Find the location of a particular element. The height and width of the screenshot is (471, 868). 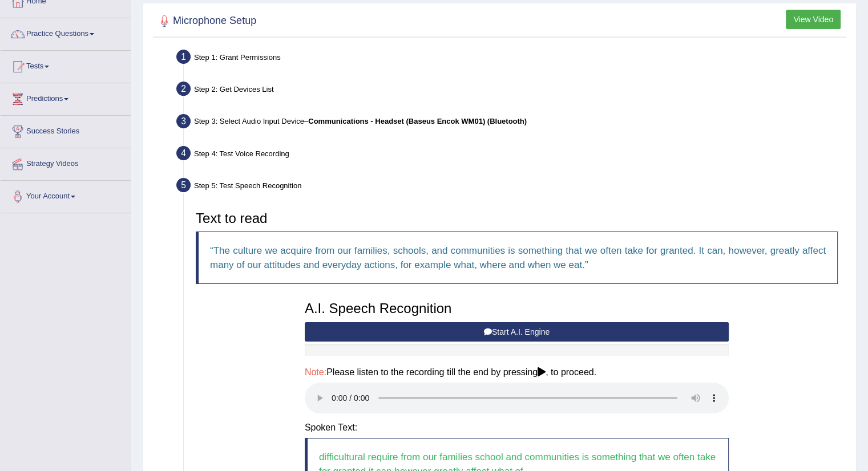

a: Success Stories is located at coordinates (65, 130).